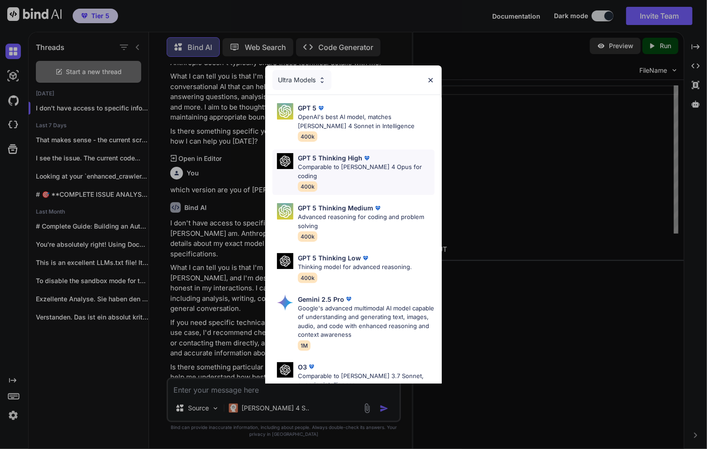 The height and width of the screenshot is (449, 707). Describe the element at coordinates (307, 108) in the screenshot. I see `p: GPT 5` at that location.